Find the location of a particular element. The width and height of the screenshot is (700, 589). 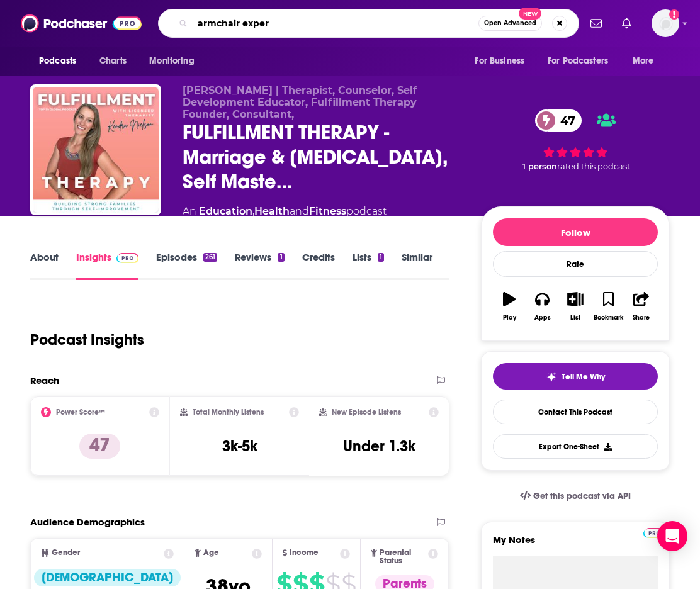

button: Share is located at coordinates (642, 307).